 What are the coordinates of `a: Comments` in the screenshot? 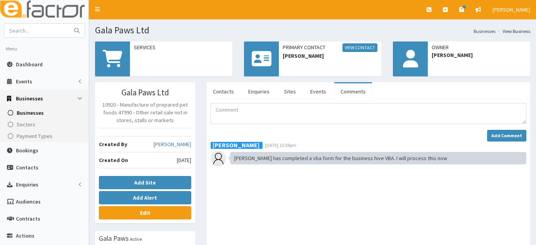 It's located at (353, 92).